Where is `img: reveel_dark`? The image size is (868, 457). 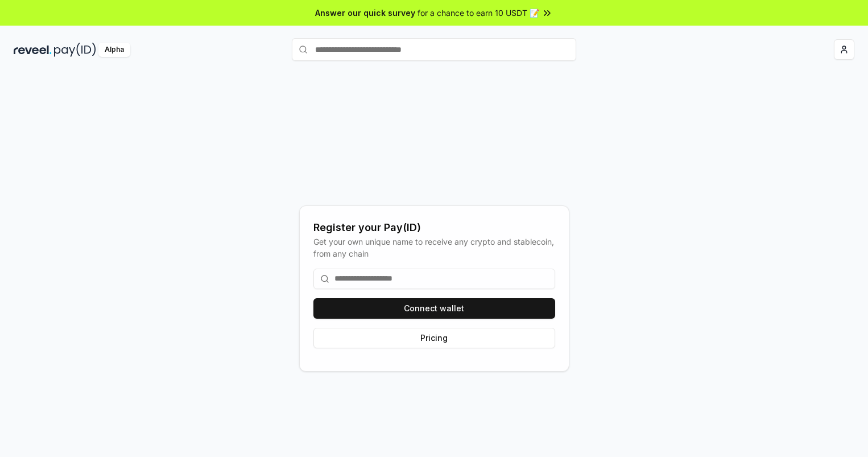 img: reveel_dark is located at coordinates (32, 49).